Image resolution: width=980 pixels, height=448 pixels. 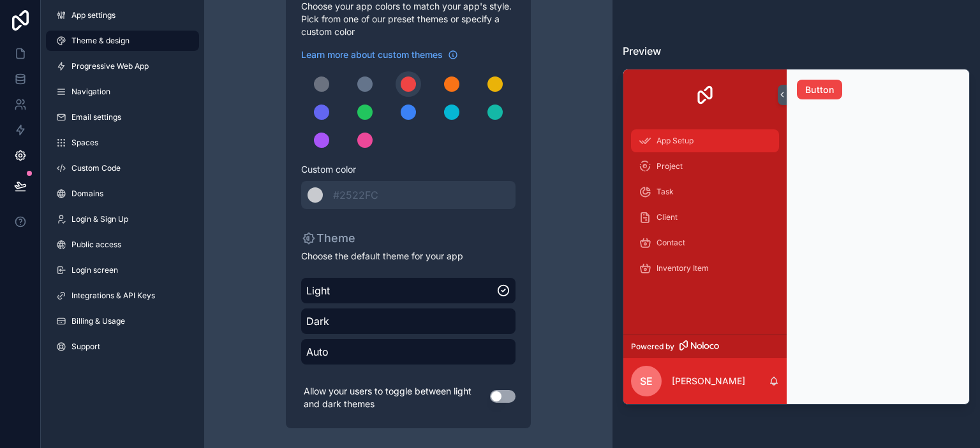 What do you see at coordinates (122, 296) in the screenshot?
I see `a: Integrations & API Keys` at bounding box center [122, 296].